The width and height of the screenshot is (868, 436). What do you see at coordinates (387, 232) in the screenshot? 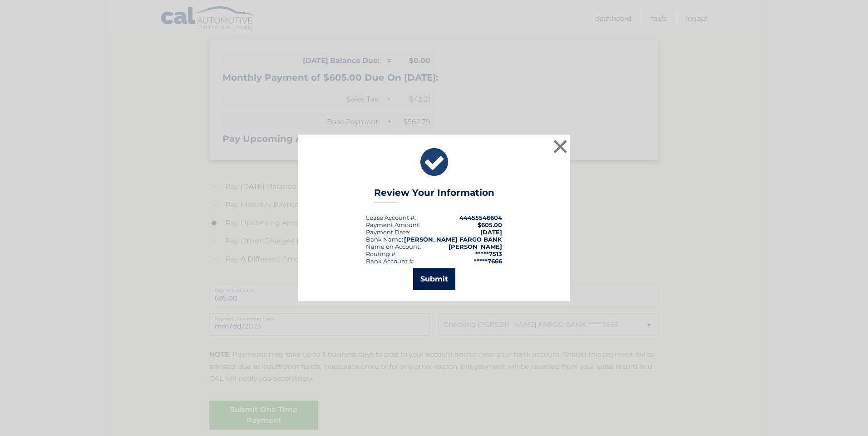
I see `span: Payment Date` at bounding box center [387, 232].